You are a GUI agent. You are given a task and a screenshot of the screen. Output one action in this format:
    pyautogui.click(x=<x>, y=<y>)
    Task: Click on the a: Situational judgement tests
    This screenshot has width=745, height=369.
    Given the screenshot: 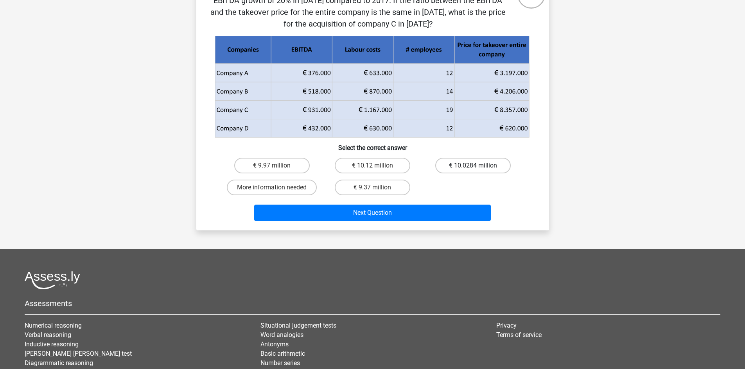 What is the action you would take?
    pyautogui.click(x=298, y=326)
    